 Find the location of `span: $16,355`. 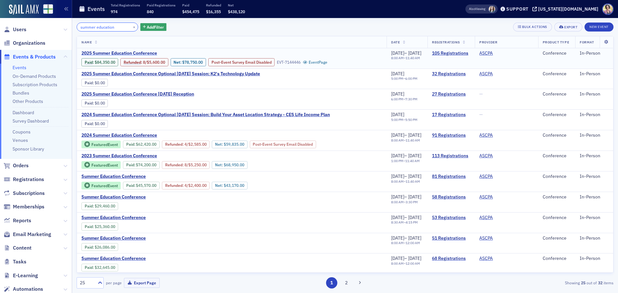

span: $16,355 is located at coordinates (213, 12).